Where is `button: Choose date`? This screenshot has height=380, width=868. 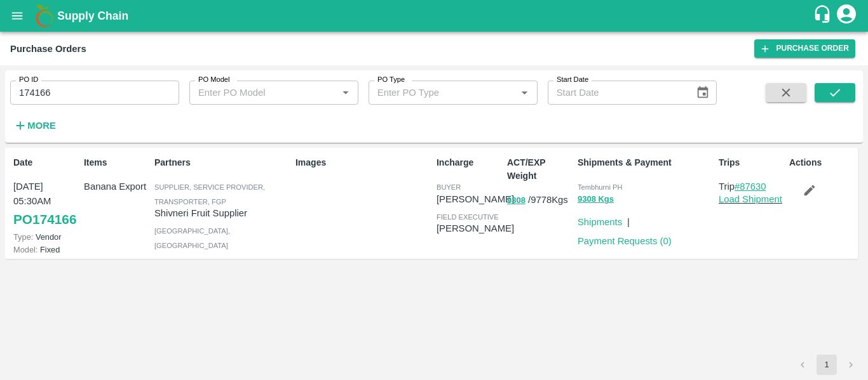
button: Choose date is located at coordinates (703, 93).